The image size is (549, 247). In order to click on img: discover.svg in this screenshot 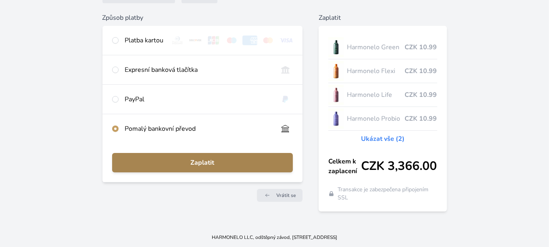, I will do `click(195, 40)`.